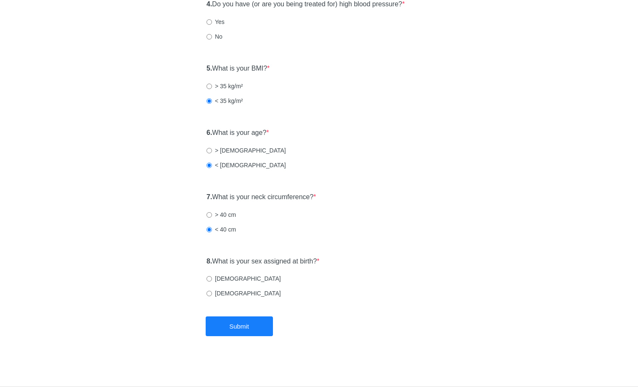  Describe the element at coordinates (221, 215) in the screenshot. I see `label: > 40 cm` at that location.